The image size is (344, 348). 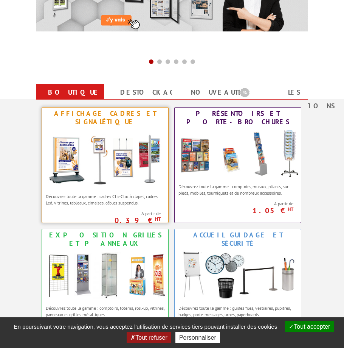 I want to click on a: Exposition Grilles et Panneaux Exposition Grilles et Panneaux Découvrez toute la gamme : comptoir..., so click(x=105, y=287).